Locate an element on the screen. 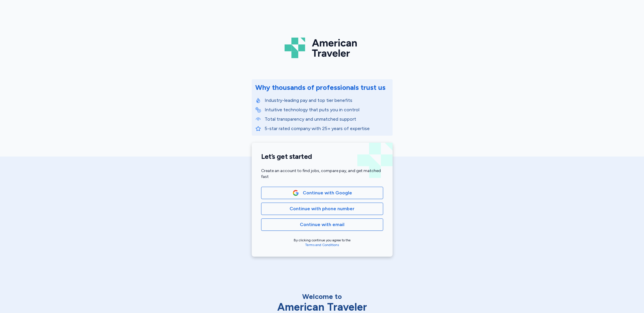  div: By clicking continue you agree to the is located at coordinates (322, 243).